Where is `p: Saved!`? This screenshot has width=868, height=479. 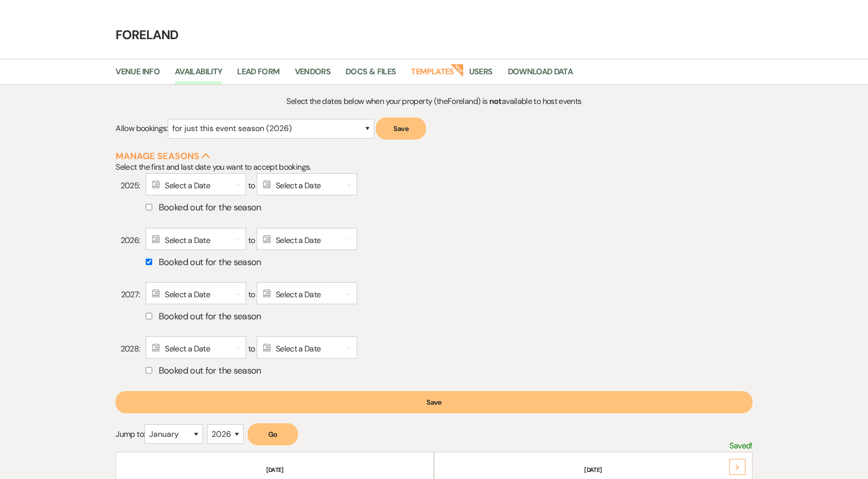
p: Saved! is located at coordinates (741, 445).